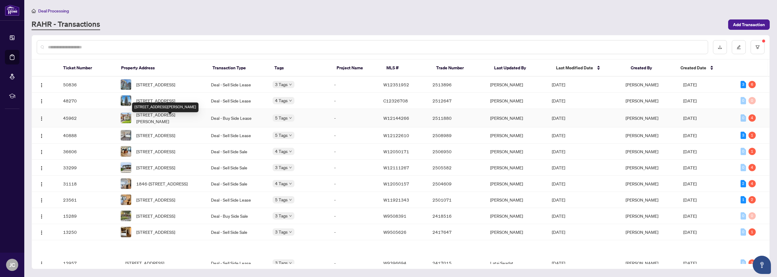  Describe the element at coordinates (53, 11) in the screenshot. I see `span: Deal Processing` at that location.